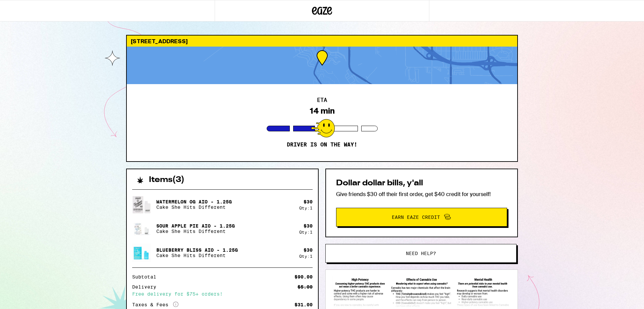 The image size is (644, 309). I want to click on div: $5.00, so click(305, 287).